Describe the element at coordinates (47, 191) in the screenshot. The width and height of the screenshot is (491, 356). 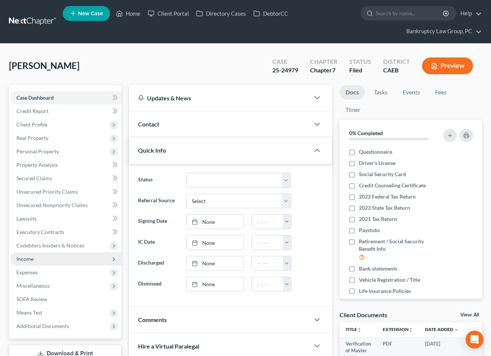
I see `span: Unsecured Priority Claims` at that location.